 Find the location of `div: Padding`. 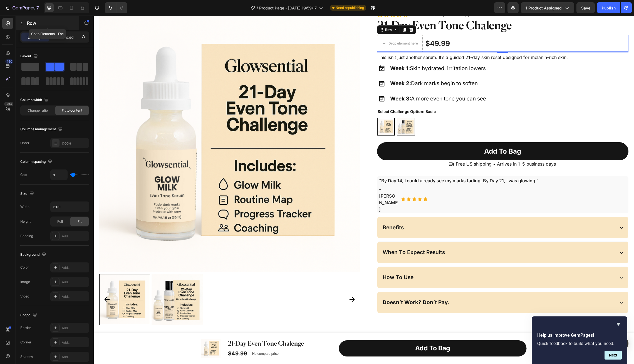

div: Padding is located at coordinates (27, 236).